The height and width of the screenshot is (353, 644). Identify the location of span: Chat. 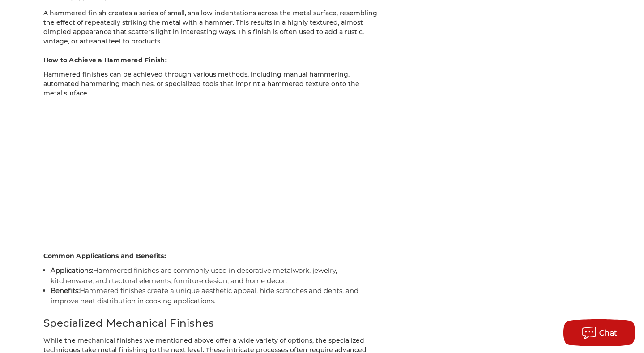
(608, 333).